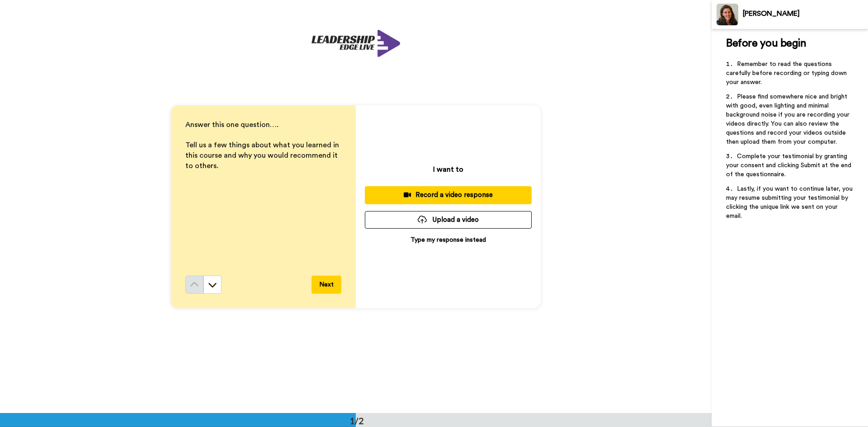 The height and width of the screenshot is (427, 868). What do you see at coordinates (357, 421) in the screenshot?
I see `div: 1/2` at bounding box center [357, 421].